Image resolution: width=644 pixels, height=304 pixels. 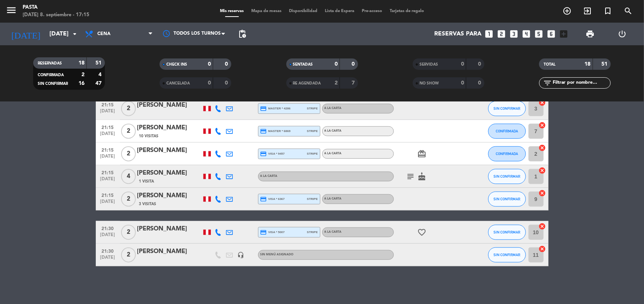 I want to click on span: CANCELADA, so click(x=178, y=83).